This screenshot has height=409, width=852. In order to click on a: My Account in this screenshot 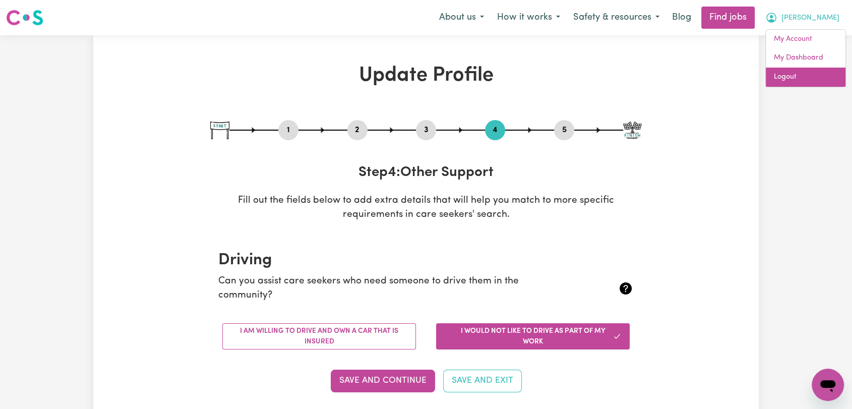, I will do `click(805, 39)`.